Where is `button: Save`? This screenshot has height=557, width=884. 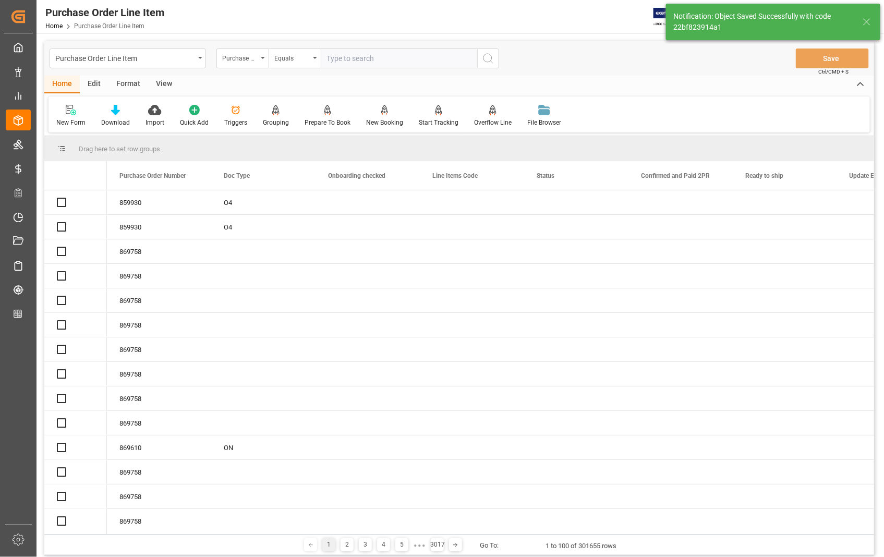
button: Save is located at coordinates (832, 58).